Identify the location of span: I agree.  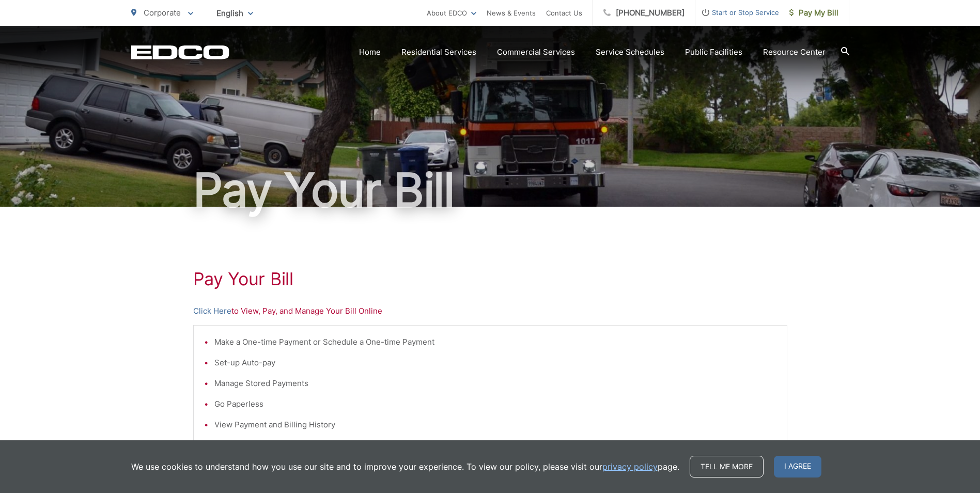
(798, 466).